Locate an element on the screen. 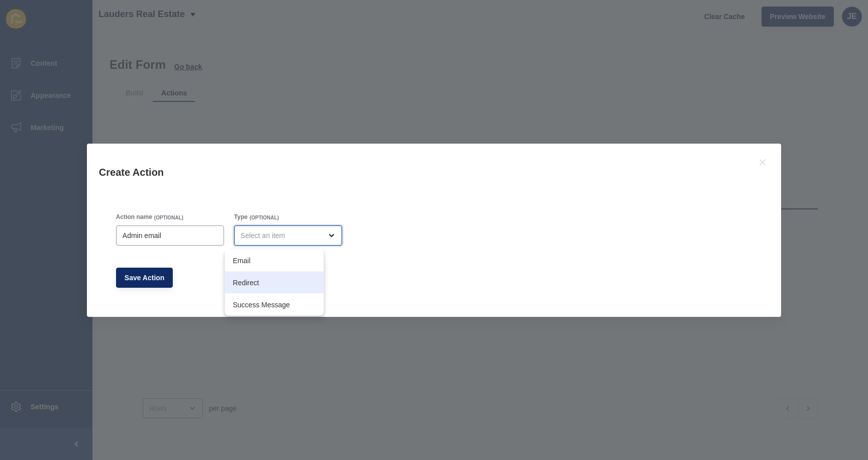 The image size is (868, 460). span: Redirect is located at coordinates (274, 282).